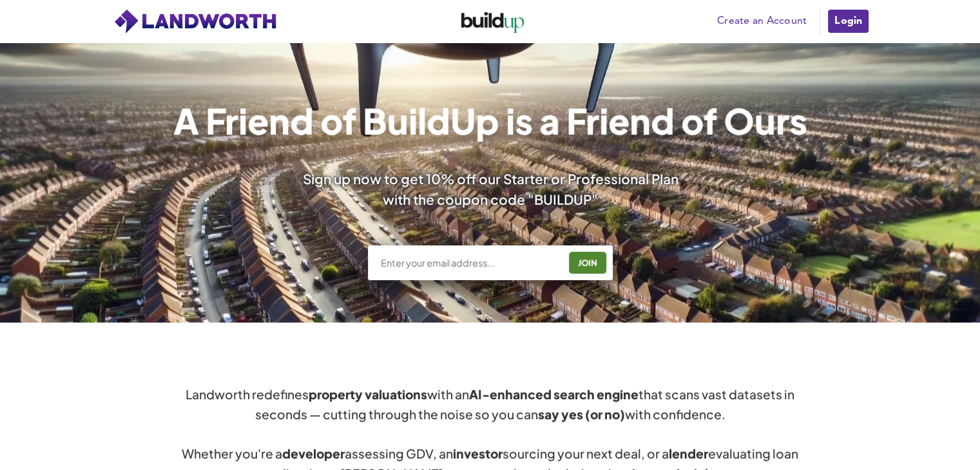  What do you see at coordinates (588, 263) in the screenshot?
I see `div: JOIN` at bounding box center [588, 263].